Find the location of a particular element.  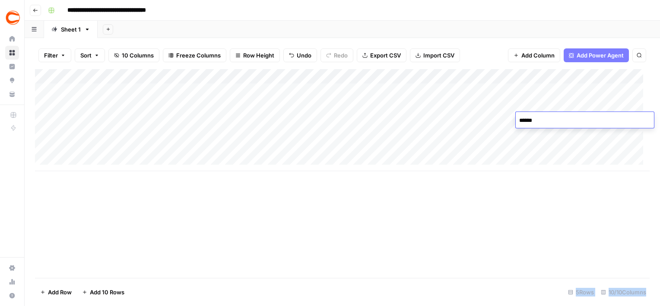

a: Usage is located at coordinates (12, 282).